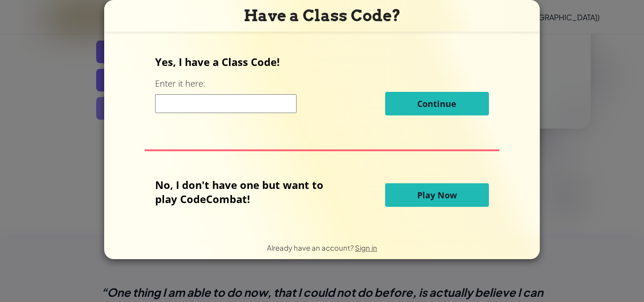  What do you see at coordinates (311, 247) in the screenshot?
I see `span: Already have an account?` at bounding box center [311, 247].